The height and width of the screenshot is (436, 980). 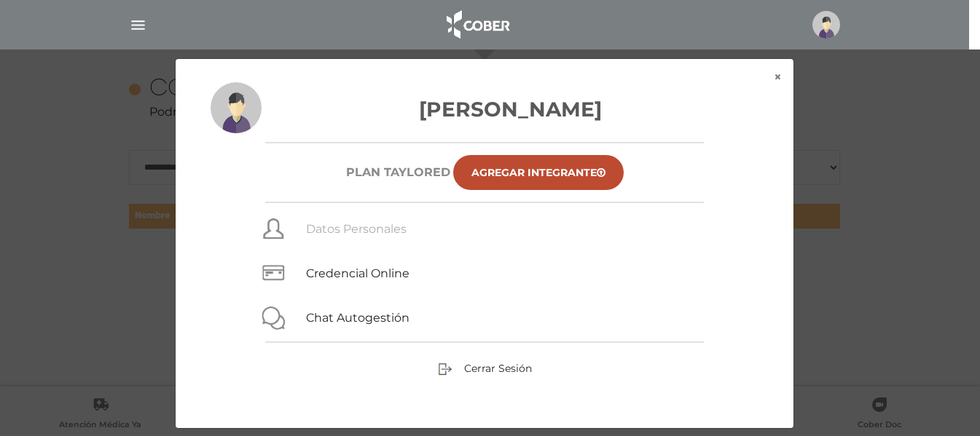 What do you see at coordinates (538, 173) in the screenshot?
I see `a: Agregar Integrante` at bounding box center [538, 173].